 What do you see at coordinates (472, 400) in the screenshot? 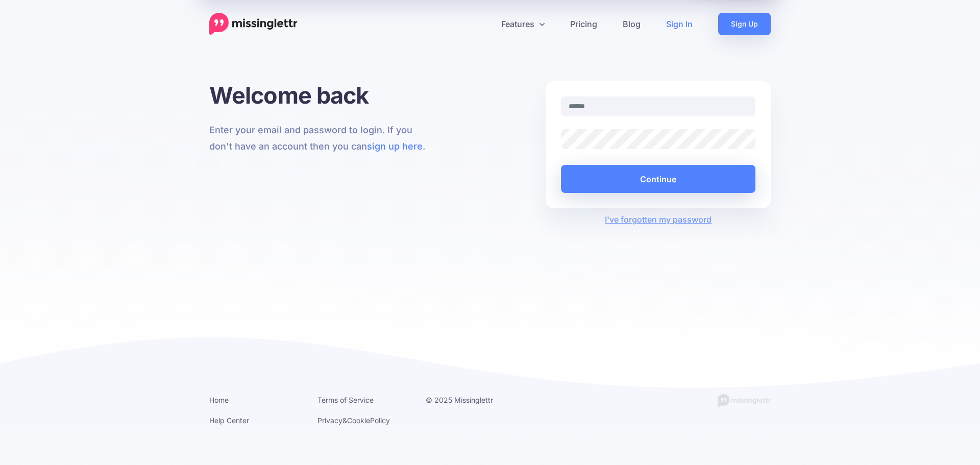
I see `li: © 2025 Missinglettr` at bounding box center [472, 400].